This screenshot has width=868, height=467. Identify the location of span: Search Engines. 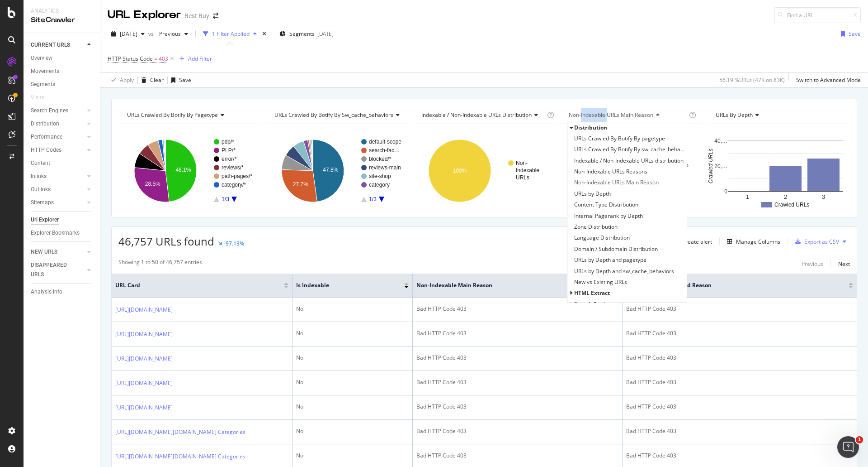
(594, 304).